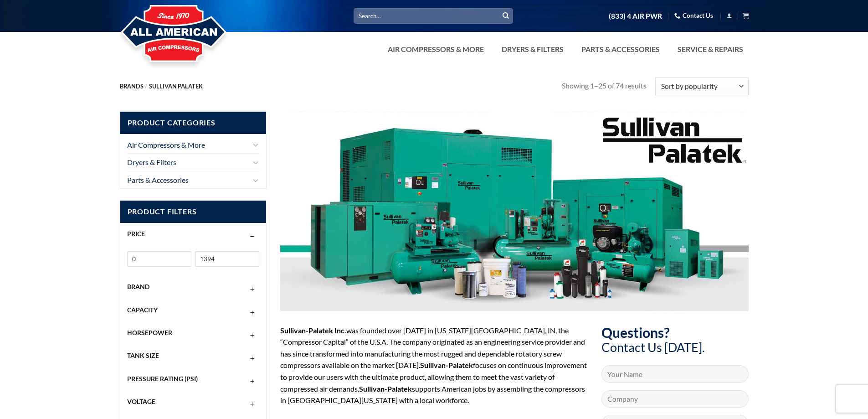 This screenshot has width=868, height=419. What do you see at coordinates (710, 49) in the screenshot?
I see `a: Service & Repairs` at bounding box center [710, 49].